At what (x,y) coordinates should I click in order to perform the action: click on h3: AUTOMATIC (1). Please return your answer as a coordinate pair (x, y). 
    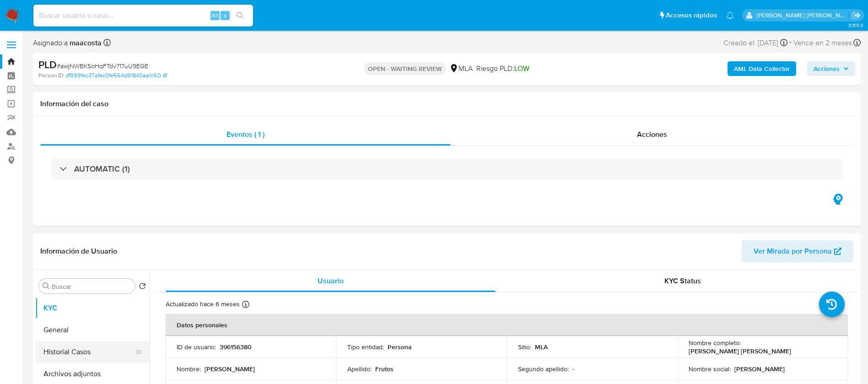
    Looking at the image, I should click on (102, 169).